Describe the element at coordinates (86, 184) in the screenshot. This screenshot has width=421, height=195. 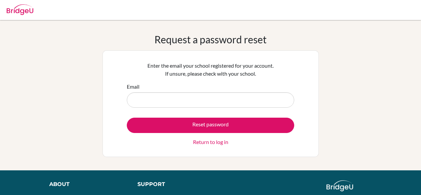
I see `div: About` at that location.